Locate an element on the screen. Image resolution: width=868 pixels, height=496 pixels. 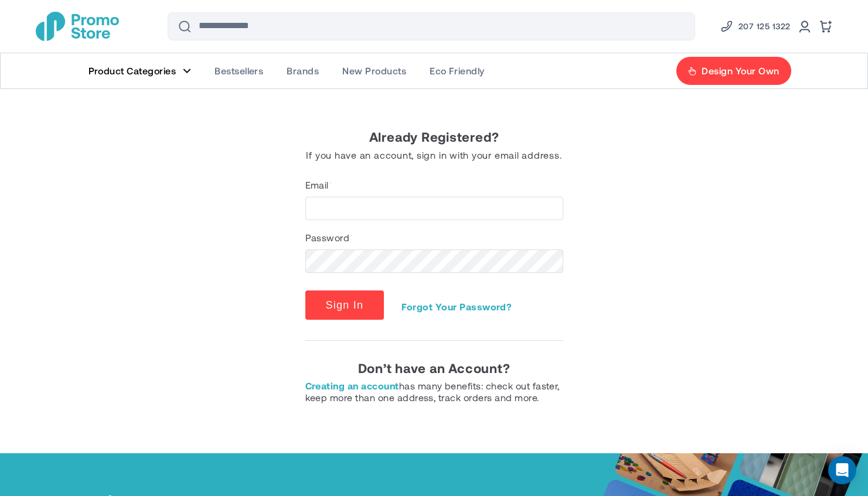
span: Design Your Own is located at coordinates (740, 71).